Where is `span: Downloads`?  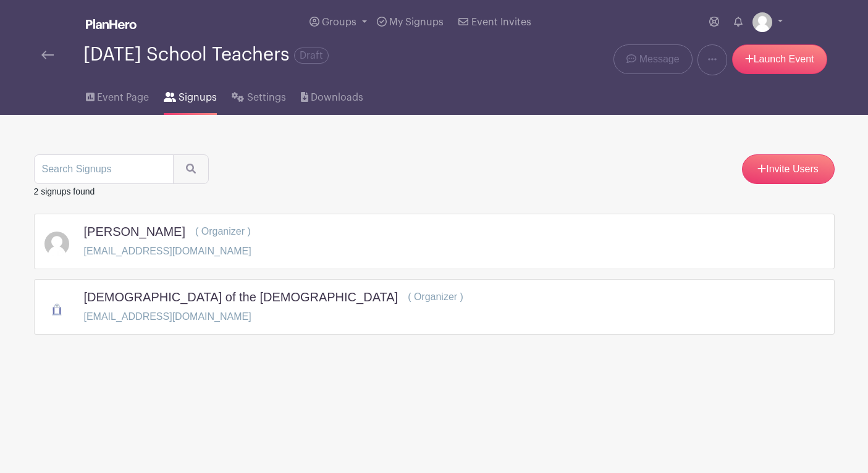
span: Downloads is located at coordinates (337, 98).